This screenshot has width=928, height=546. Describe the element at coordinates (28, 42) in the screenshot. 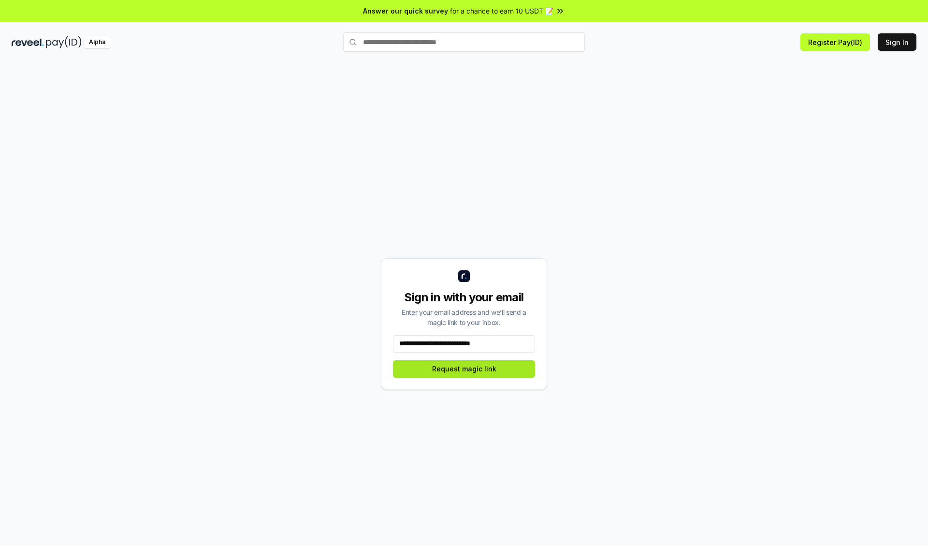

I see `img: reveel_dark` at that location.